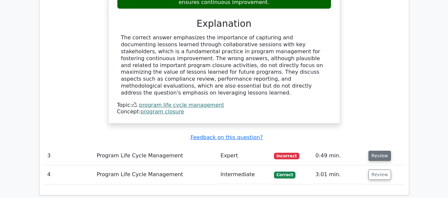  Describe the element at coordinates (224, 65) in the screenshot. I see `div: The correct answer emphasizes the importance of capturing and documenting lessons learned through...` at that location.